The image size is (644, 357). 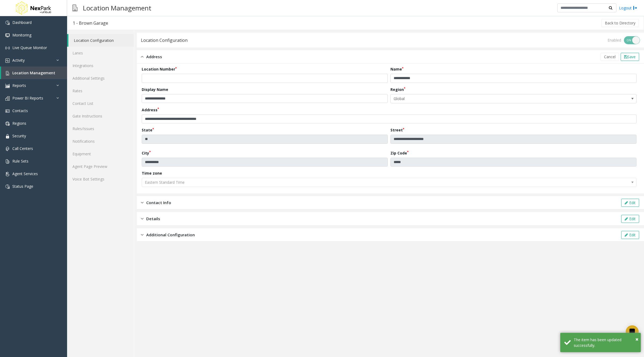 I want to click on span: Status Page, so click(x=23, y=187).